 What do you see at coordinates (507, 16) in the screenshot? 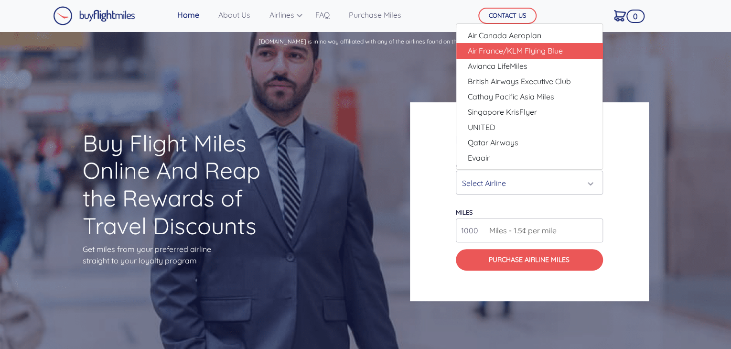
I see `button: CONTACT US` at bounding box center [507, 16].